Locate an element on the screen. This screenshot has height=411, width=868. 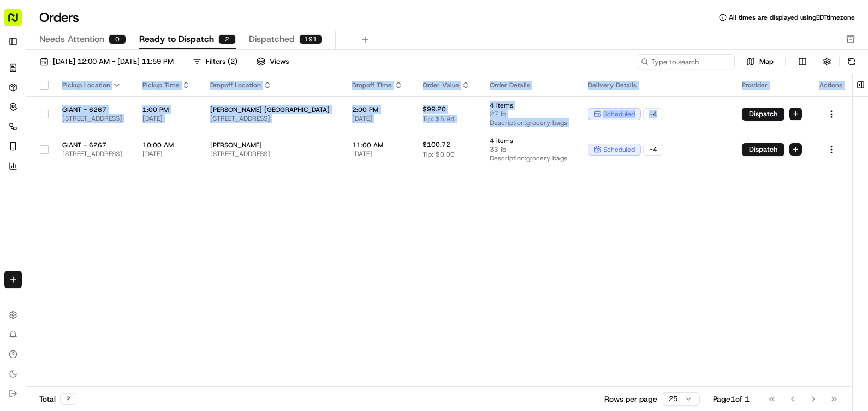
div: Delivery Details is located at coordinates (656, 85).